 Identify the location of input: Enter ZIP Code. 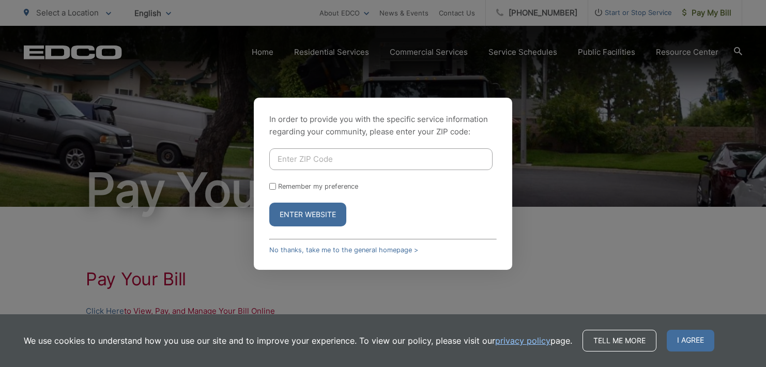
(381, 159).